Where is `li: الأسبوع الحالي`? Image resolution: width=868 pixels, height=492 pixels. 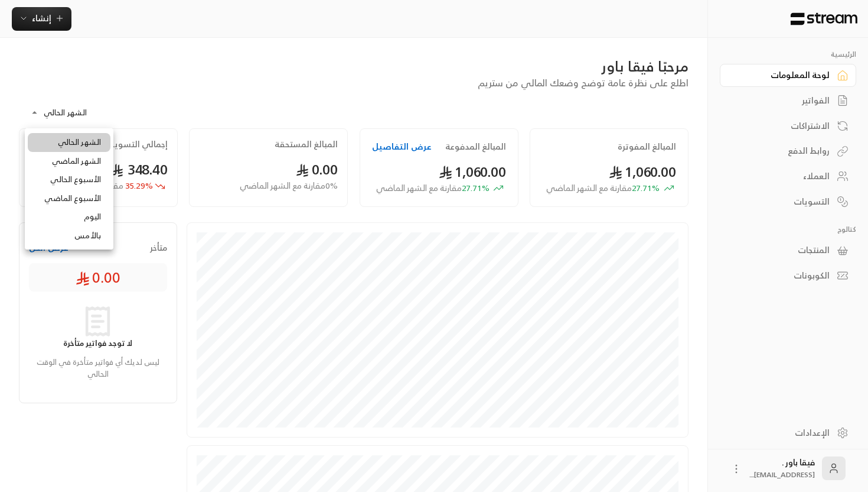 li: الأسبوع الحالي is located at coordinates (69, 180).